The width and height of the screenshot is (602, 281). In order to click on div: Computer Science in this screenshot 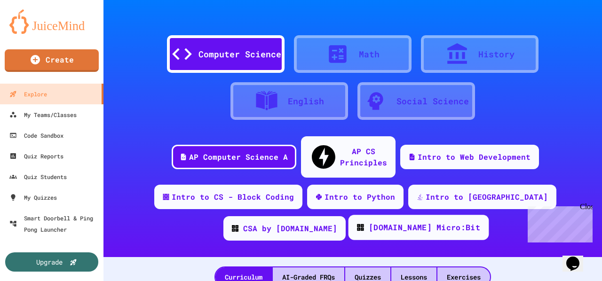, I will do `click(240, 54)`.